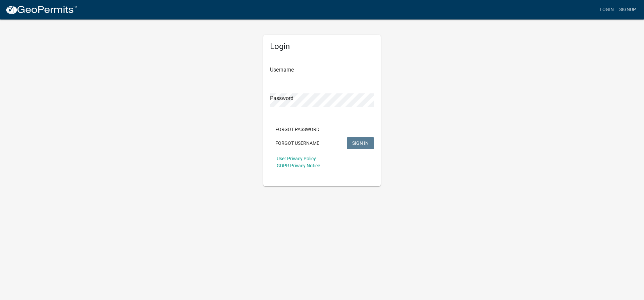 The width and height of the screenshot is (644, 300). What do you see at coordinates (322, 46) in the screenshot?
I see `h5: Login` at bounding box center [322, 46].